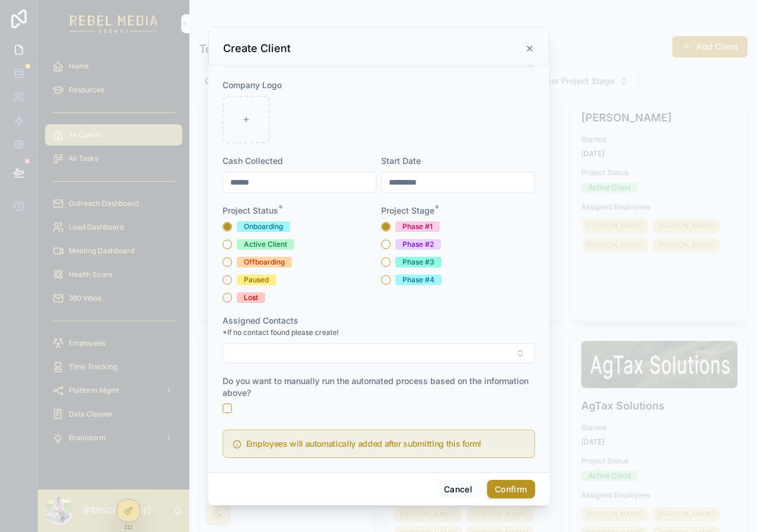 The width and height of the screenshot is (757, 532). What do you see at coordinates (375, 386) in the screenshot?
I see `span: Do you want to manually run the automated process based on the information above?` at bounding box center [375, 386].